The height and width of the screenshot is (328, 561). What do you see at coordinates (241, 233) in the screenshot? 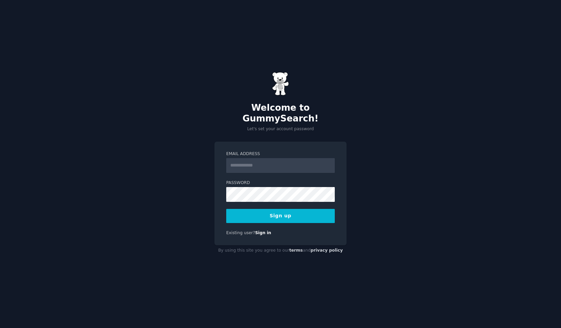
I see `span: Existing user?` at bounding box center [241, 233].